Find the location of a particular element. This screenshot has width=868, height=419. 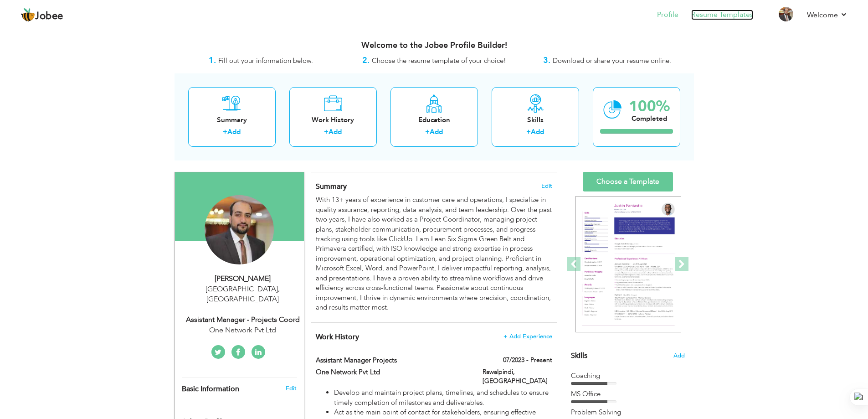

div: Summary is located at coordinates (232, 120).